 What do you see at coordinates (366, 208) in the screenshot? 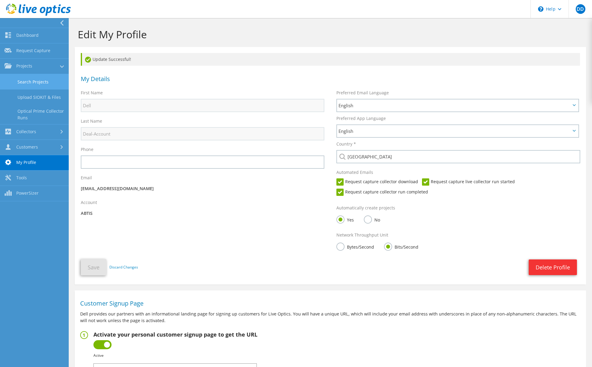
I see `label: Automatically create projects` at bounding box center [366, 208].